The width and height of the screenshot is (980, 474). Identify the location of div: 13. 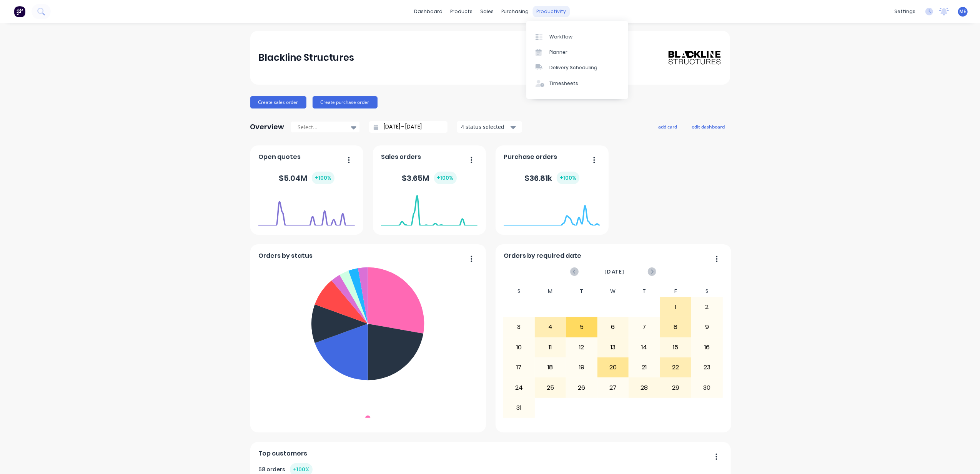
(614, 348).